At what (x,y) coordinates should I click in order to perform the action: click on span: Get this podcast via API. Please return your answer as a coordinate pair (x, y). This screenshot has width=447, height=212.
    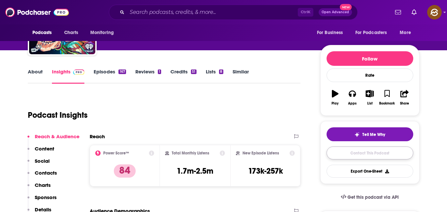
    Looking at the image, I should click on (373, 197).